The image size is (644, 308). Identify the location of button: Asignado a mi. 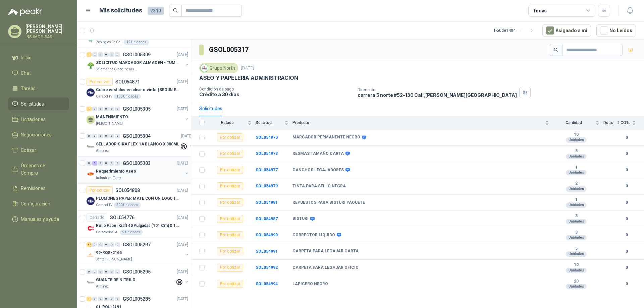
(567, 30).